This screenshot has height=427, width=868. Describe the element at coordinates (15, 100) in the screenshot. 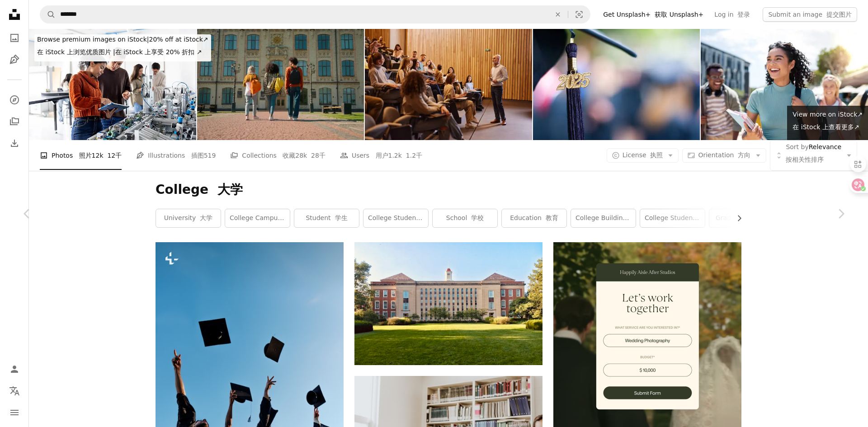

I see `a: Explore` at that location.